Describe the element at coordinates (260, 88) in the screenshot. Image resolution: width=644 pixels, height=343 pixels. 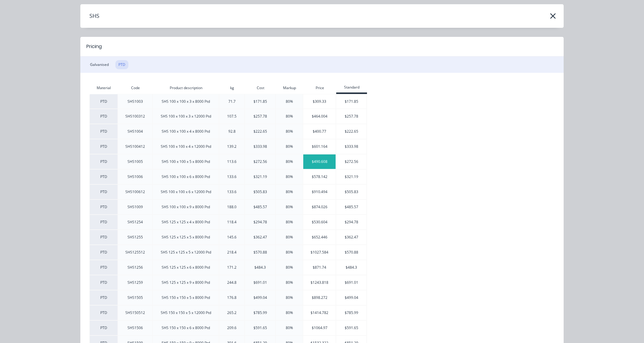
I see `div: Cost` at that location.